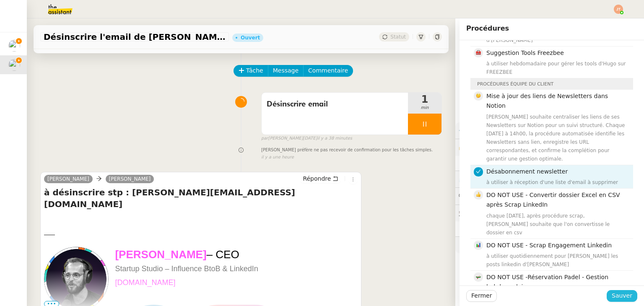  I want to click on span: 🧰, toolbox, so click(478, 52).